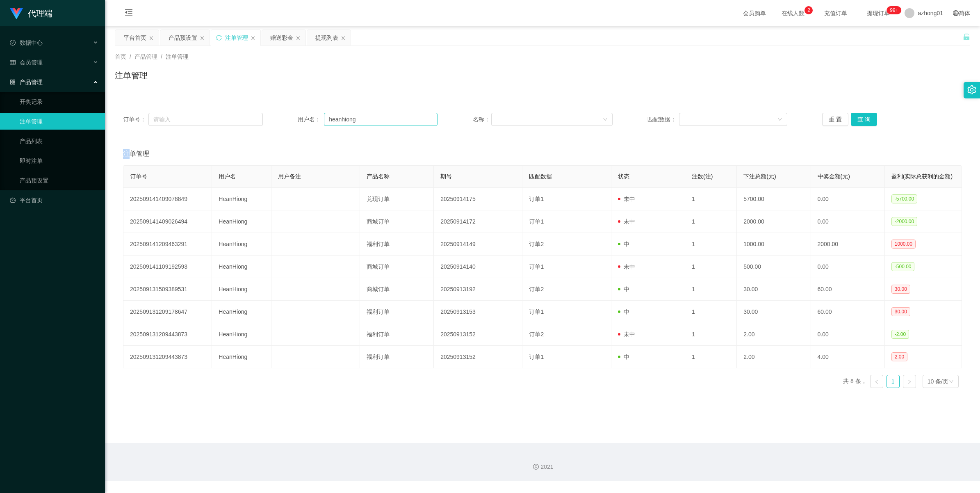  What do you see at coordinates (903, 244) in the screenshot?
I see `span: 1000.00` at bounding box center [903, 244].